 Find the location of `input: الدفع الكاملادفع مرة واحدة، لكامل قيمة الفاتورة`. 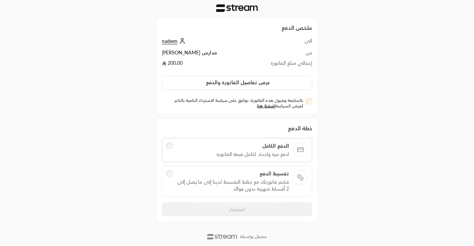

input: الدفع الكاملادفع مرة واحدة، لكامل قيمة الفاتورة is located at coordinates (169, 146).